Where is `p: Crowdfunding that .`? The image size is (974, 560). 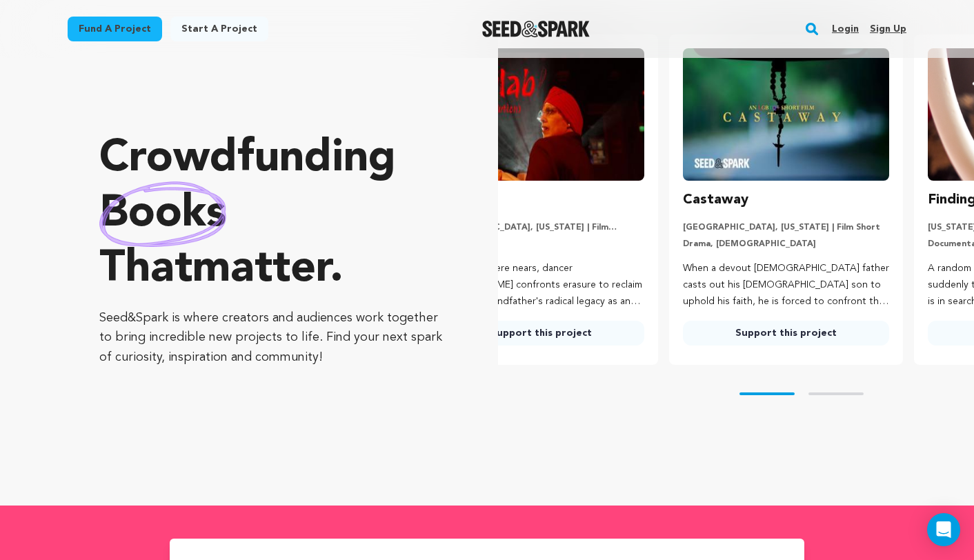
p: Crowdfunding that . is located at coordinates (271, 214).